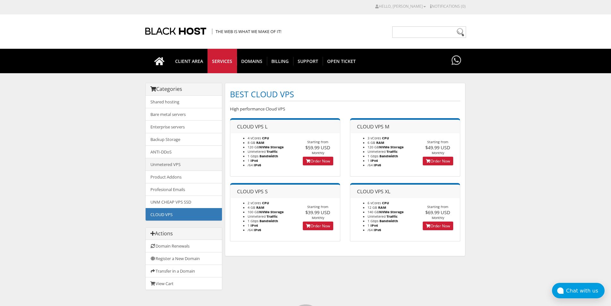 Image resolution: width=611 pixels, height=306 pixels. Describe the element at coordinates (184, 258) in the screenshot. I see `a: Register a New Domain` at that location.